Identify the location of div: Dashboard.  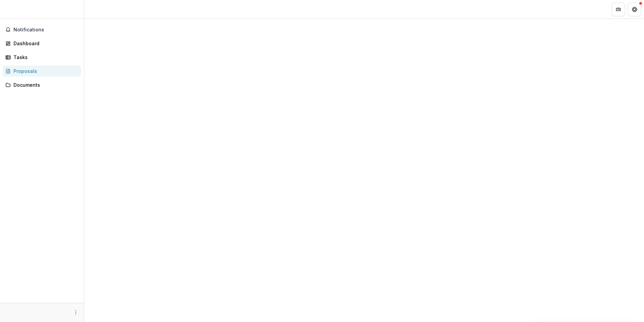
(44, 43).